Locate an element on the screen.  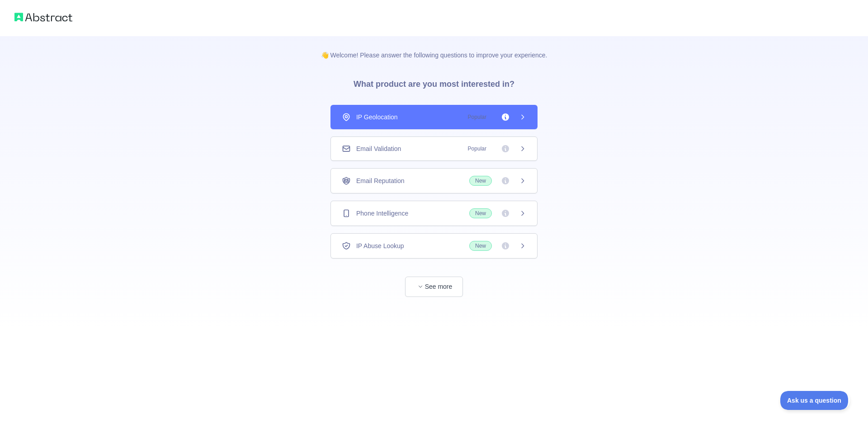
span: IP Abuse Lookup is located at coordinates (380, 246).